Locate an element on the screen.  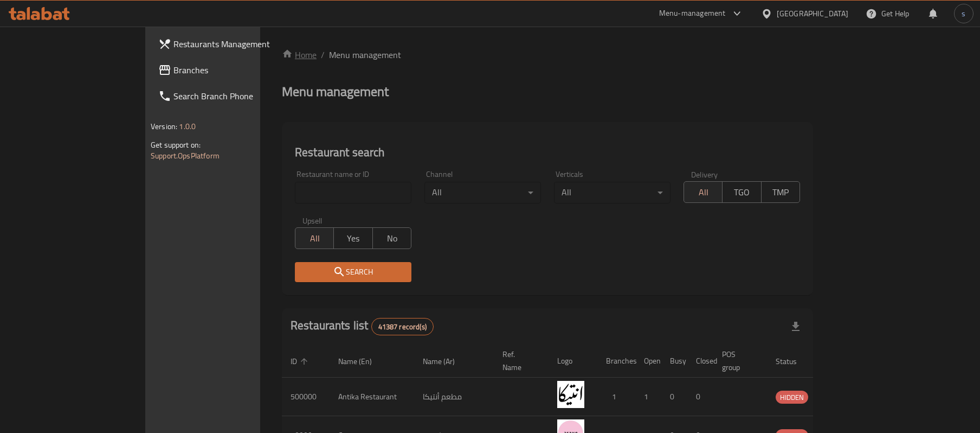
button: TMP is located at coordinates (781, 192).